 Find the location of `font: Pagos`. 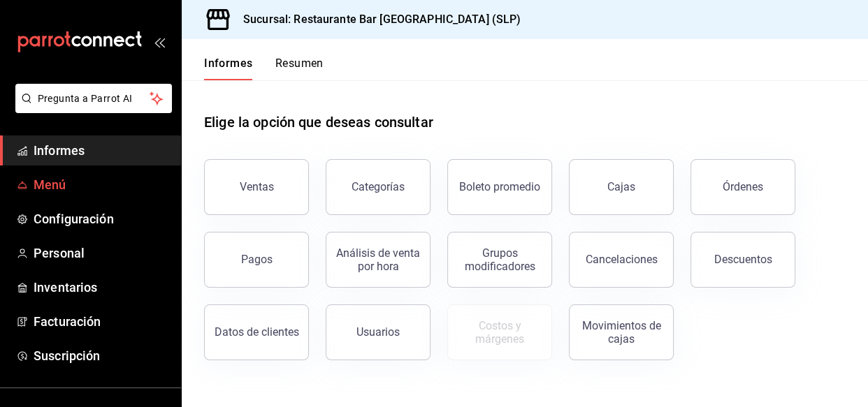

font: Pagos is located at coordinates (257, 259).